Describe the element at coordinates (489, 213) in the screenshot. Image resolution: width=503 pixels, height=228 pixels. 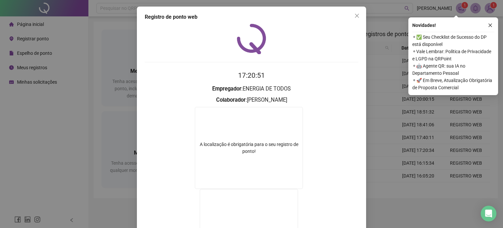
I see `div: Open Intercom Messenger` at that location.